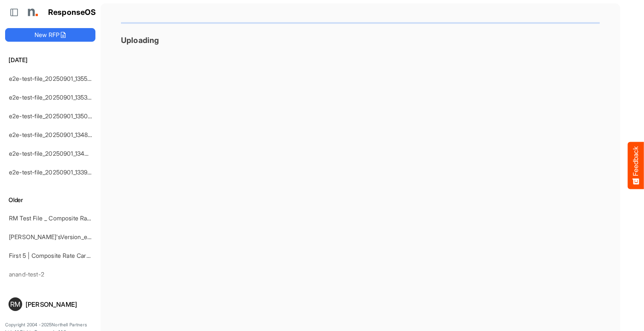 The image size is (644, 331). I want to click on h3: Uploading, so click(361, 40).